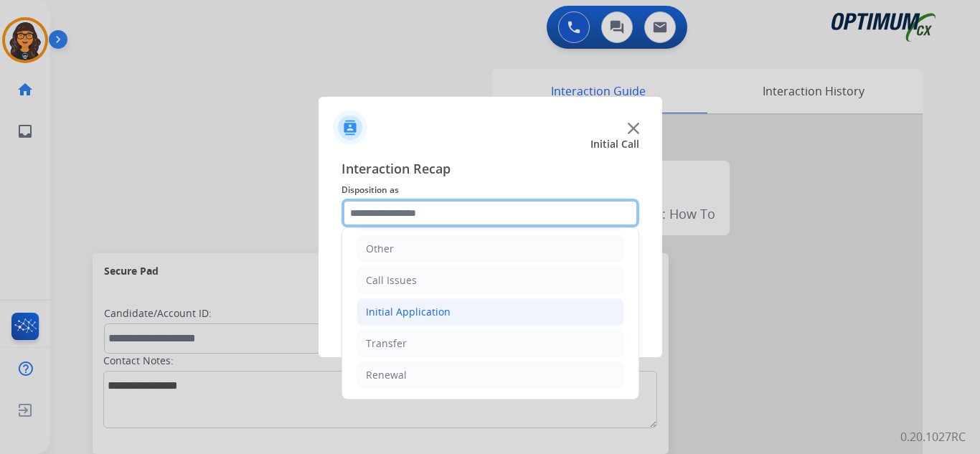 The width and height of the screenshot is (980, 454). What do you see at coordinates (490, 170) in the screenshot?
I see `span: Interaction Recap` at bounding box center [490, 170].